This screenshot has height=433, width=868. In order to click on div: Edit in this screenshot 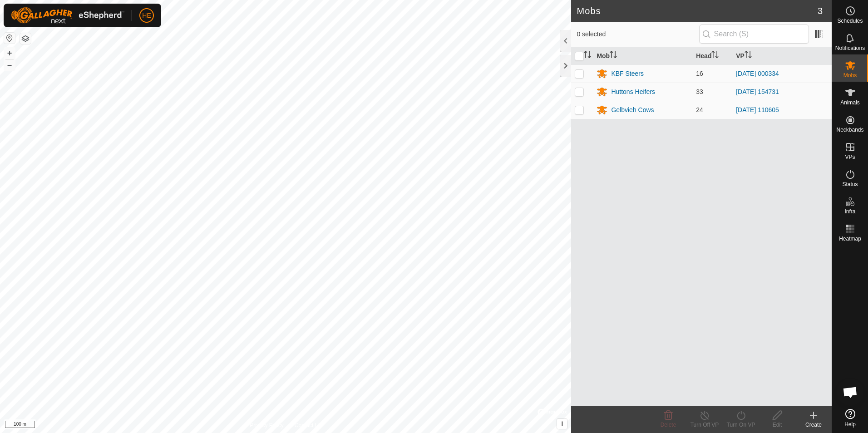, I will do `click(777, 425)`.